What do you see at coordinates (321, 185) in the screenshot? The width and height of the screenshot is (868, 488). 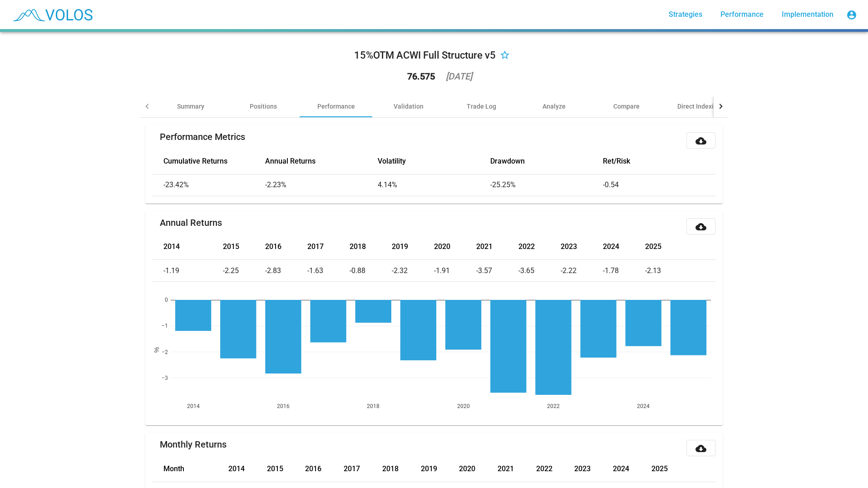 I see `td: -2.23%` at bounding box center [321, 185].